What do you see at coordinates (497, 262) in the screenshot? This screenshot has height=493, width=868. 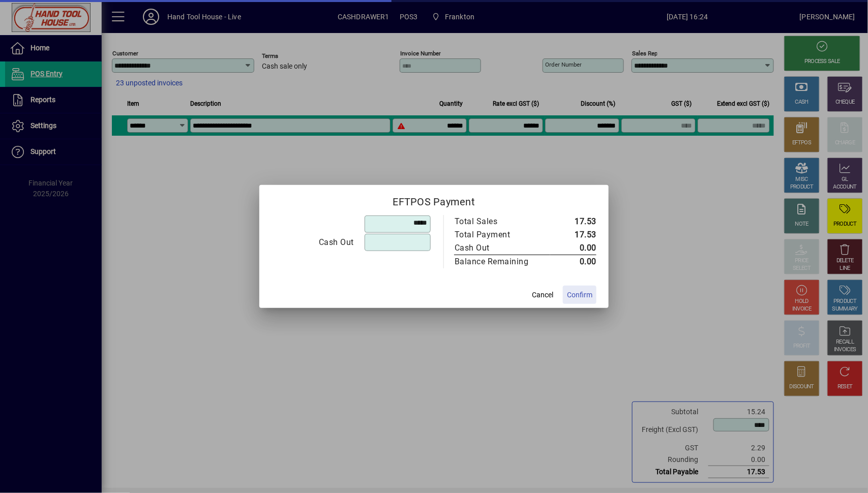 I see `div: Balance Remaining` at bounding box center [497, 262].